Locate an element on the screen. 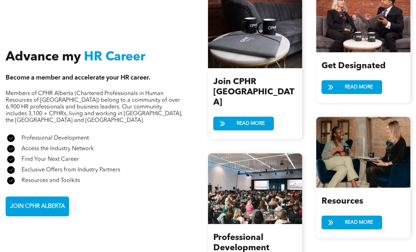  span: Get Designated is located at coordinates (354, 66).